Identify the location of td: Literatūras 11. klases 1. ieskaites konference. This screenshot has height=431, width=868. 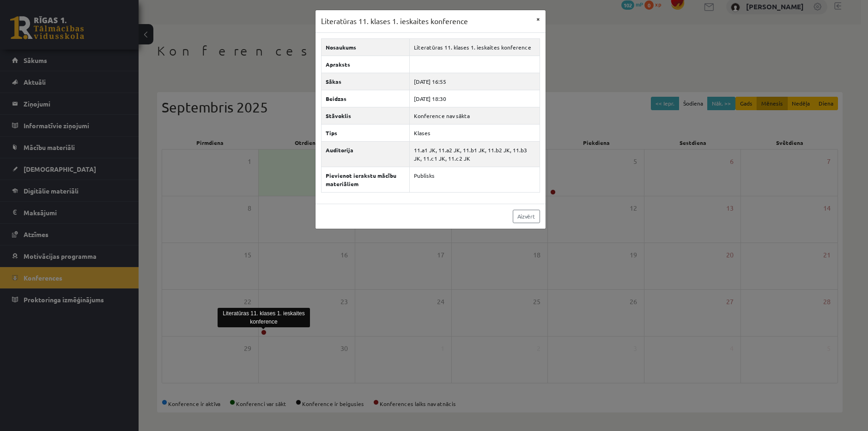
(474, 47).